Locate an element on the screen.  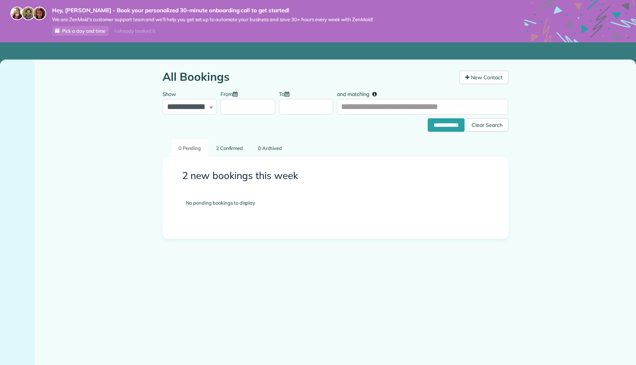
h3: 2 new bookings this week is located at coordinates (335, 175).